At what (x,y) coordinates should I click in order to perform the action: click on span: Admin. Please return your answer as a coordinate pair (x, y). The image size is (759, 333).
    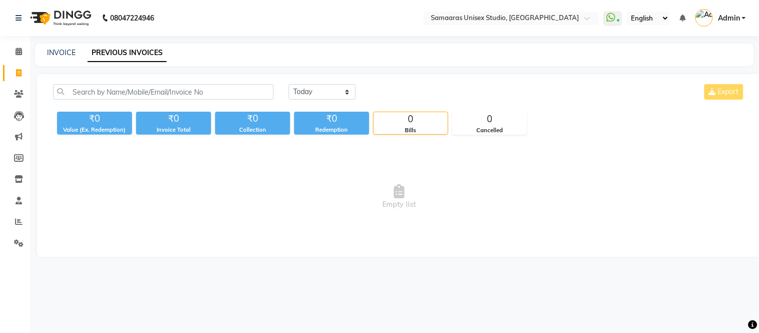
    Looking at the image, I should click on (729, 18).